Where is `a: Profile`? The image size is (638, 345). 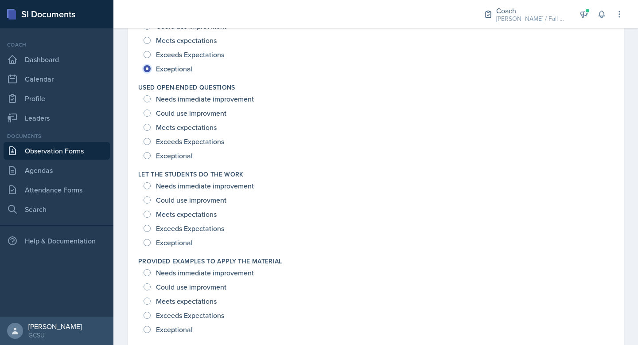 a: Profile is located at coordinates (57, 98).